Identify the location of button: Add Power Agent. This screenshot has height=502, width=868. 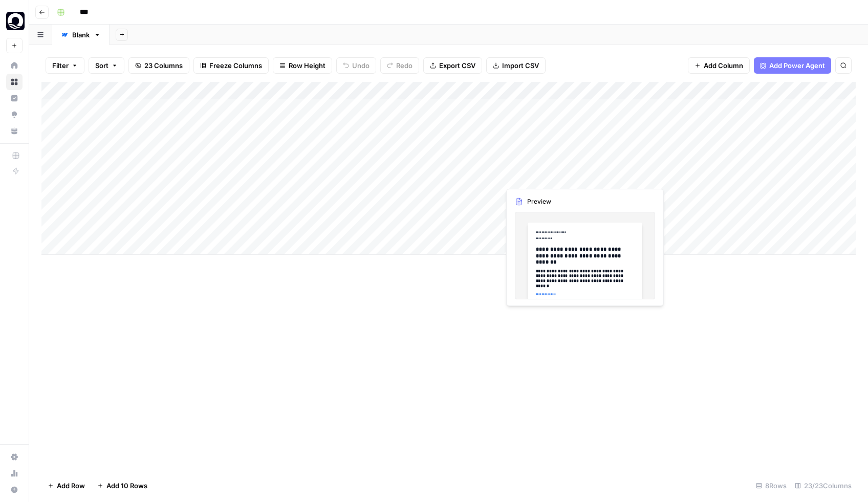
(792, 65).